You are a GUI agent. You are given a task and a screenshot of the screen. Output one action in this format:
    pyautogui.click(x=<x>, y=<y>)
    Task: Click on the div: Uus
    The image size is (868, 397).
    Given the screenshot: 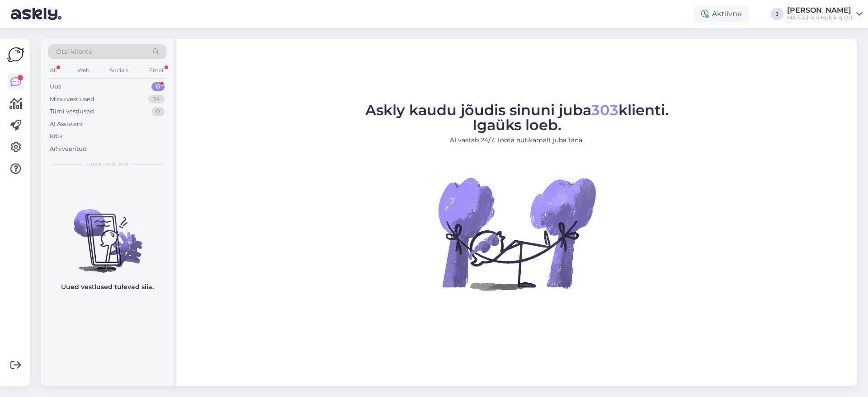 What is the action you would take?
    pyautogui.click(x=55, y=87)
    